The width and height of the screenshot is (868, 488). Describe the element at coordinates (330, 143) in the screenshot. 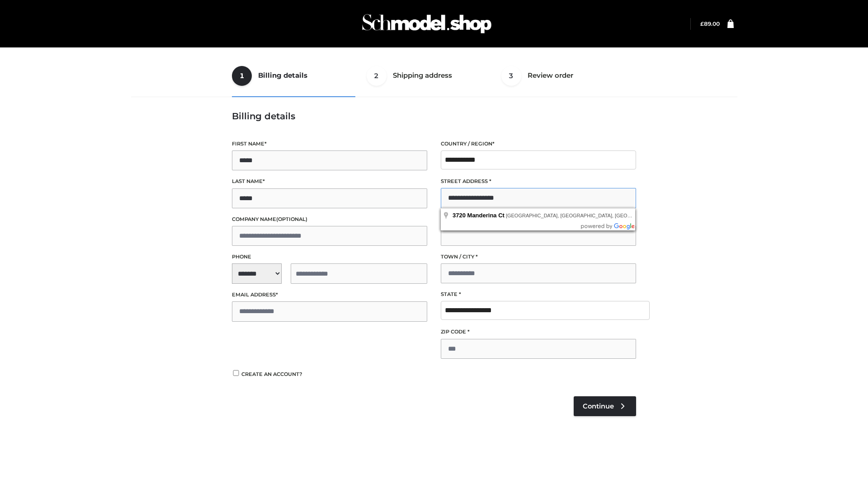

I see `label: First name` at that location.